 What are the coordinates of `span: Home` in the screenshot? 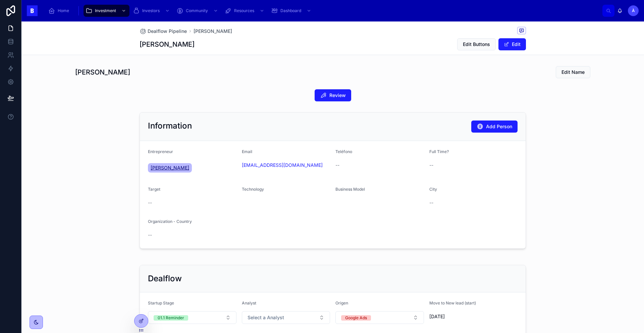 It's located at (63, 10).